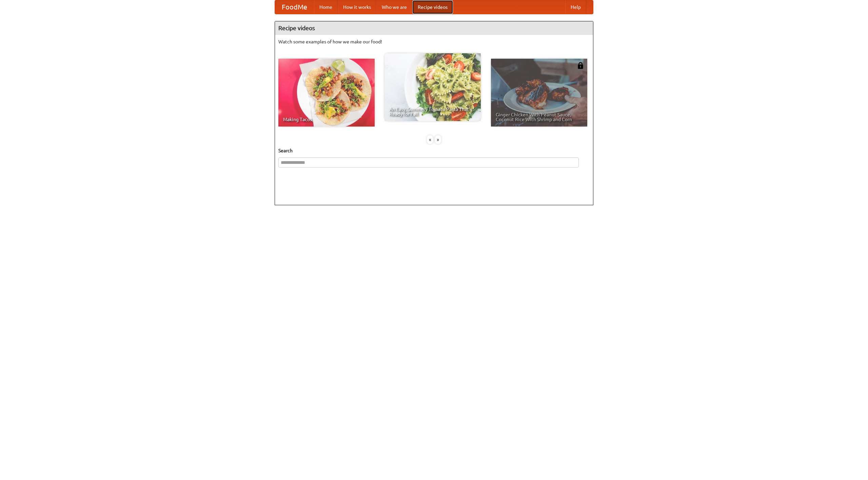 This screenshot has height=480, width=868. What do you see at coordinates (580, 65) in the screenshot?
I see `img: 483408.png` at bounding box center [580, 65].